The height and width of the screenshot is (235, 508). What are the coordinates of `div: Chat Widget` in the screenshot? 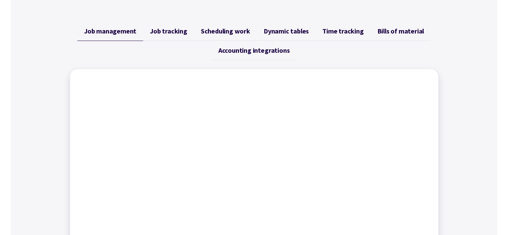 It's located at (452, 198).